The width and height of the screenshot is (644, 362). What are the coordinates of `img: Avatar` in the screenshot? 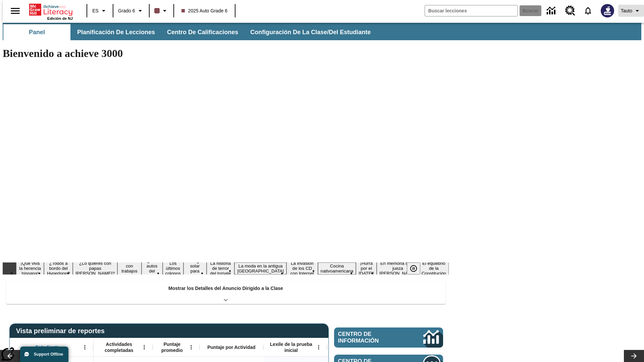 It's located at (608, 11).